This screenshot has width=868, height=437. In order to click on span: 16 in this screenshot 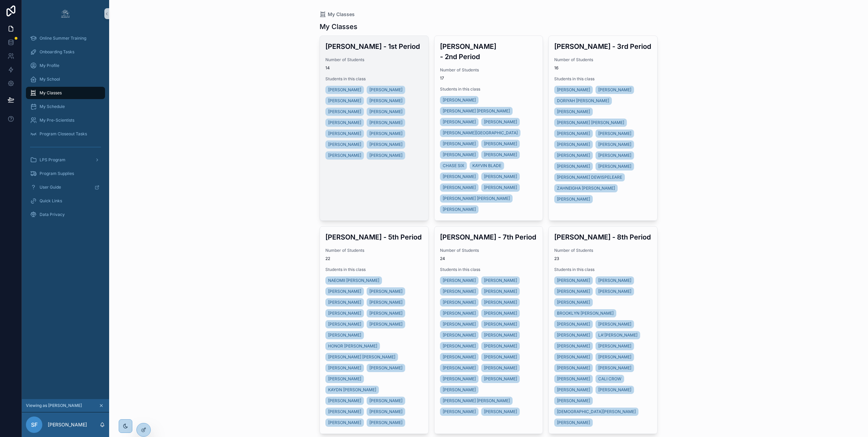, I will do `click(603, 68)`.